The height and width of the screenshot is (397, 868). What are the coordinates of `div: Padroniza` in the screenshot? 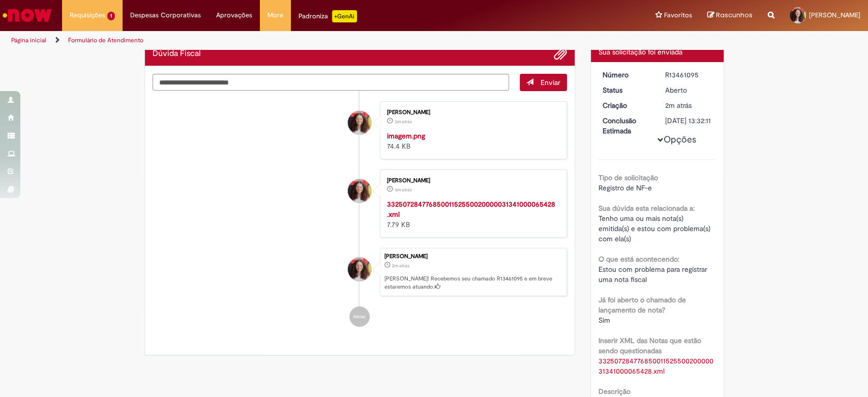 It's located at (328, 16).